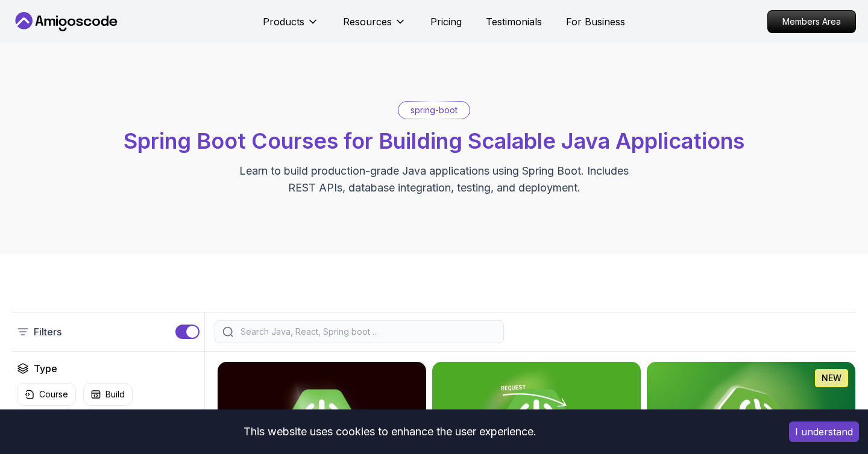 The image size is (868, 454). I want to click on a: Pricing, so click(446, 21).